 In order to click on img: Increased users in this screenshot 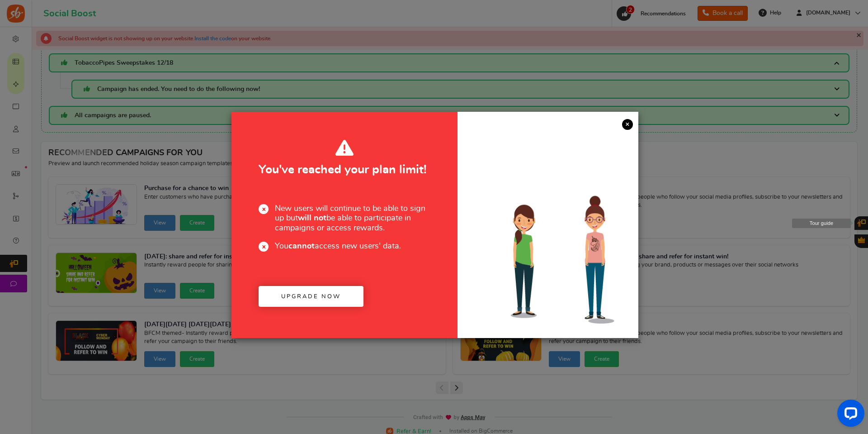, I will do `click(548, 248)`.